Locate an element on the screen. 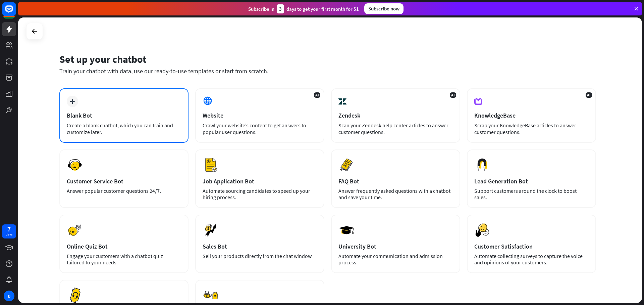 Image resolution: width=644 pixels, height=305 pixels. div: 7 is located at coordinates (9, 229).